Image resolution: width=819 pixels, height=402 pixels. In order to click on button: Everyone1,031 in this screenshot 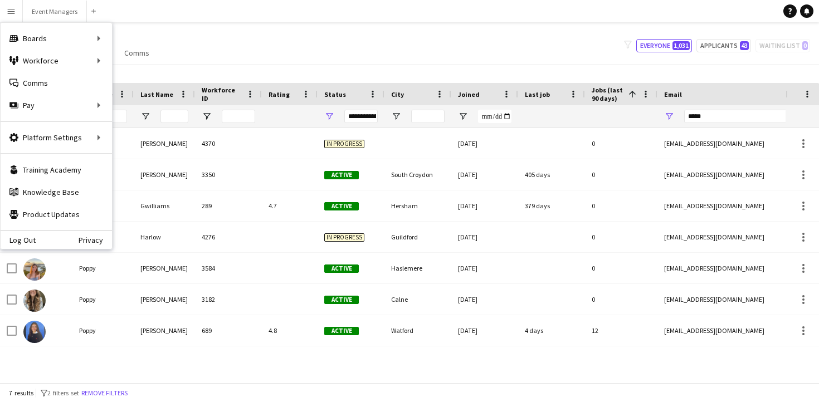, I will do `click(664, 46)`.